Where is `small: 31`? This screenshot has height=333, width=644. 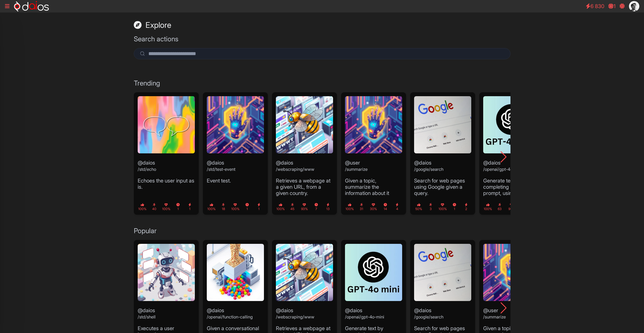 small: 31 is located at coordinates (361, 206).